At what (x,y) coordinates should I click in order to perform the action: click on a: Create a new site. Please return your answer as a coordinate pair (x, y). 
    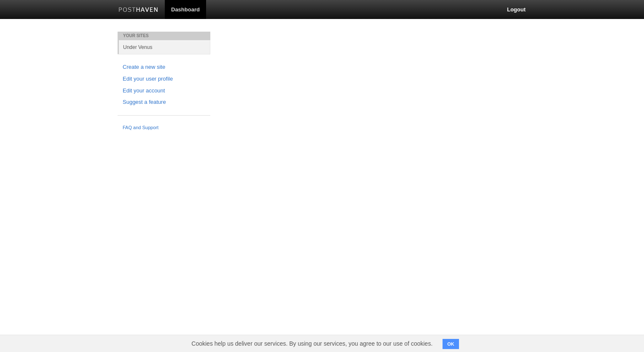
    Looking at the image, I should click on (164, 67).